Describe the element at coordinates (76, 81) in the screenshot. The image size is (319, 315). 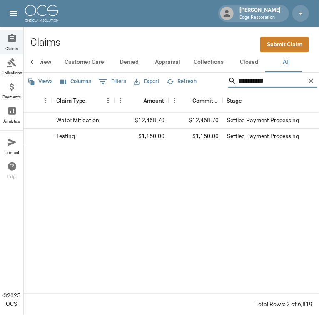
I see `button: Select columns` at that location.